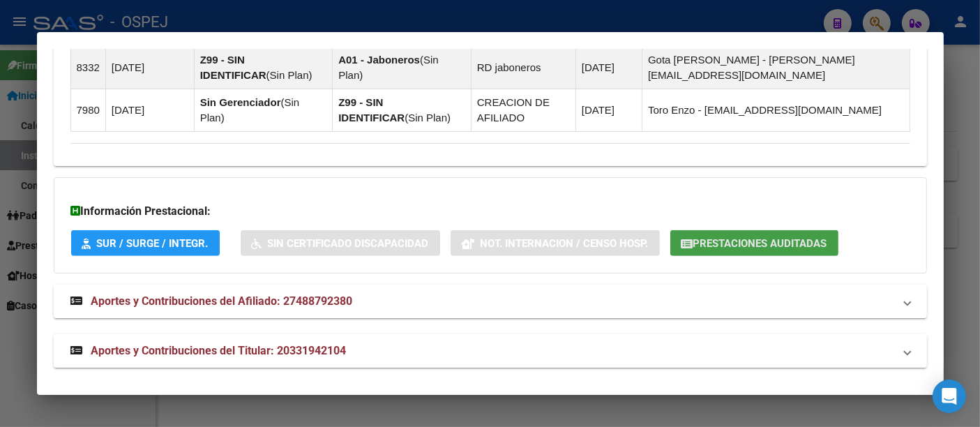  What do you see at coordinates (564, 243) in the screenshot?
I see `span: Not. Internacion / Censo Hosp.` at bounding box center [564, 243].